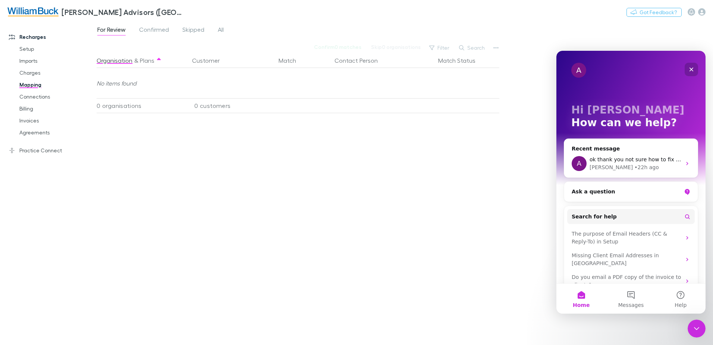  Describe the element at coordinates (75, 98) in the screenshot. I see `div: Recent message` at that location.